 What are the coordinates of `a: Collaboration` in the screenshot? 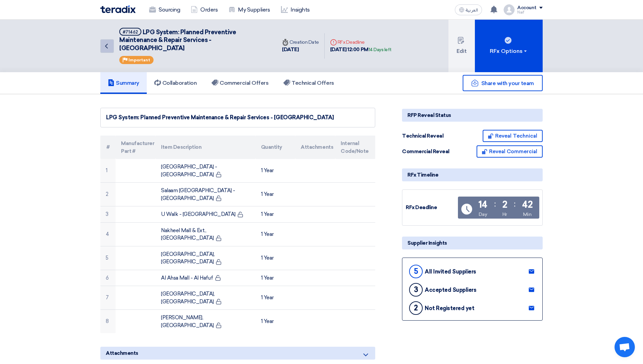 It's located at (176, 83).